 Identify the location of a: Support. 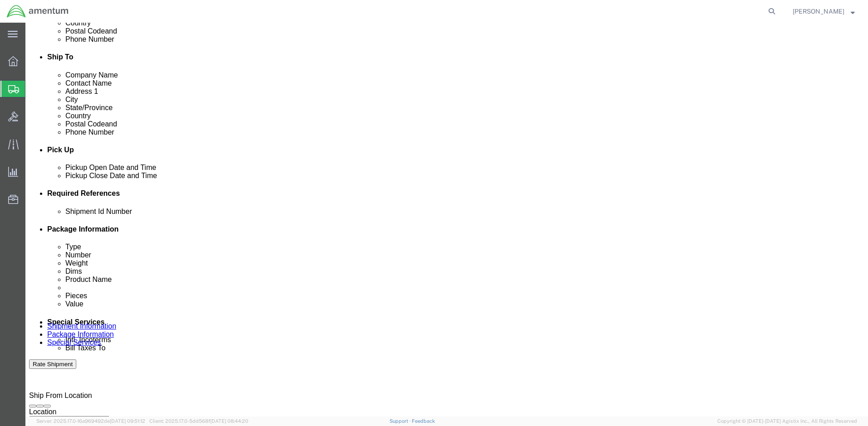
(401, 421).